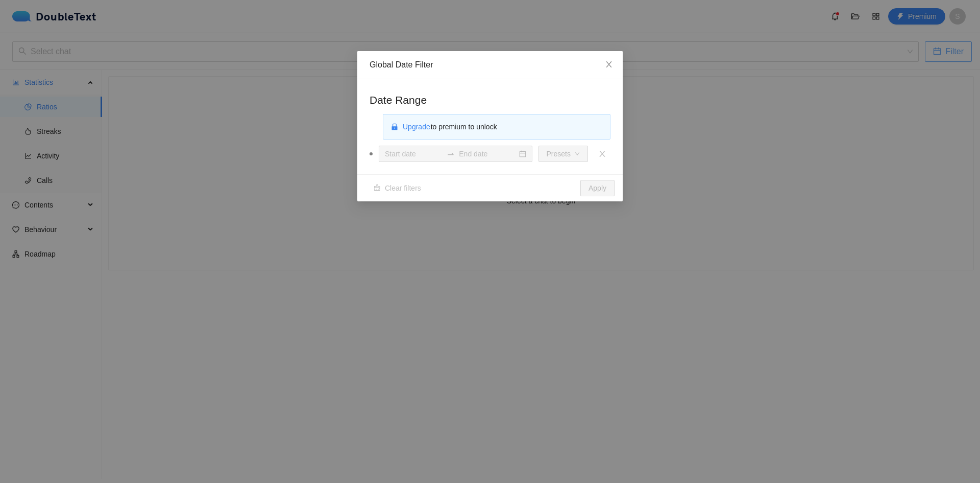 The height and width of the screenshot is (483, 980). Describe the element at coordinates (597, 188) in the screenshot. I see `button: Apply` at that location.